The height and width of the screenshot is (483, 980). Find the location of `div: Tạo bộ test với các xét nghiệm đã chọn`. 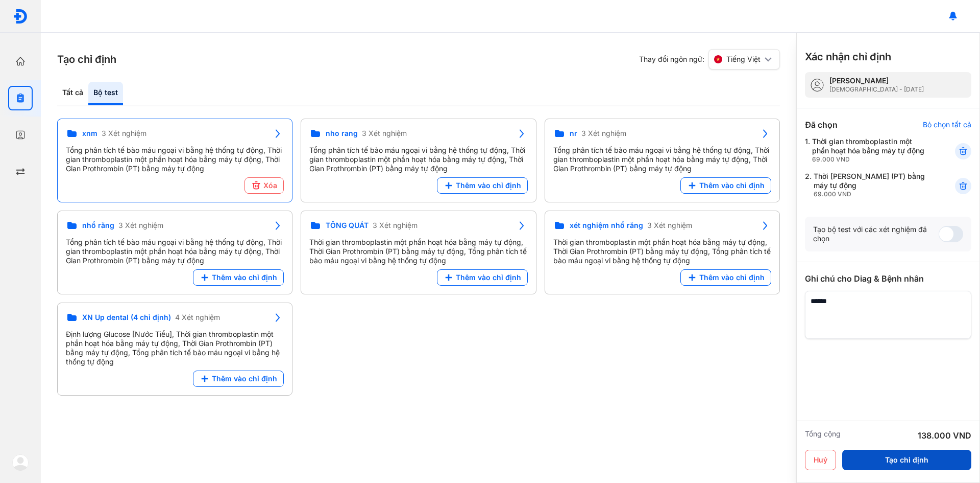

div: Tạo bộ test với các xét nghiệm đã chọn is located at coordinates (876, 234).